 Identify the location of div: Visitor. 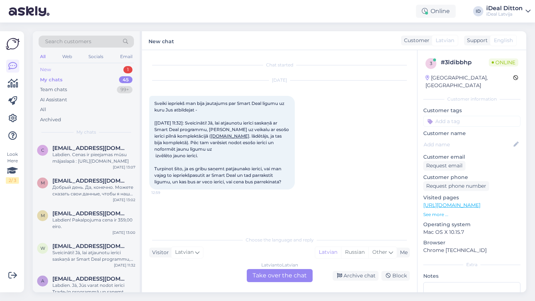
(159, 253).